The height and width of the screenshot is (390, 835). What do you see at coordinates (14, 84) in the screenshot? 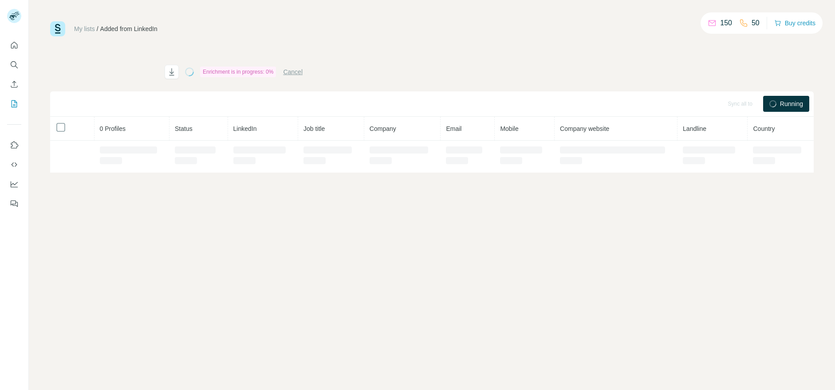
I see `button: Enrich CSV` at bounding box center [14, 84].